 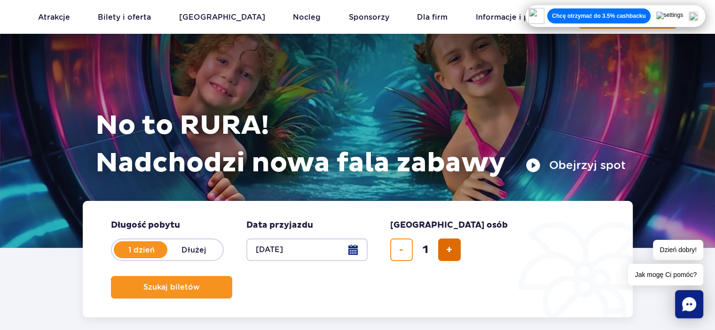 What do you see at coordinates (449, 250) in the screenshot?
I see `button: dodaj bilet` at bounding box center [449, 250].